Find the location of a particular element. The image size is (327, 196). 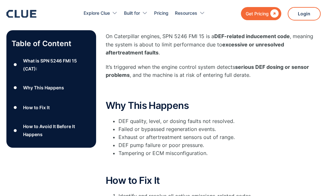

div: Get Pricing is located at coordinates (257, 13).